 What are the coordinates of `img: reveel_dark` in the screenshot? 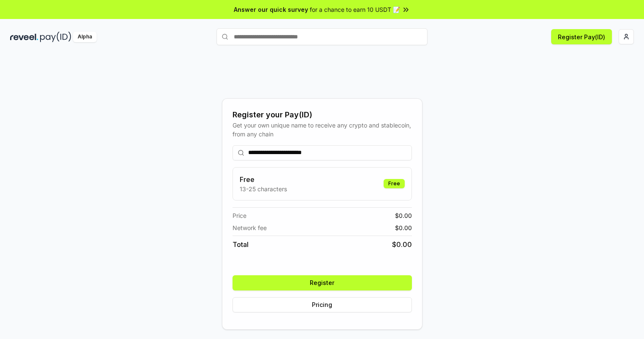 It's located at (24, 37).